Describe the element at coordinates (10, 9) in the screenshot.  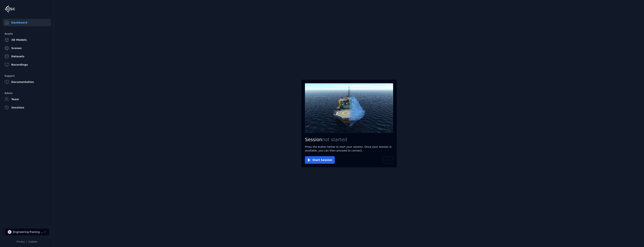
I see `img: Logo` at that location.